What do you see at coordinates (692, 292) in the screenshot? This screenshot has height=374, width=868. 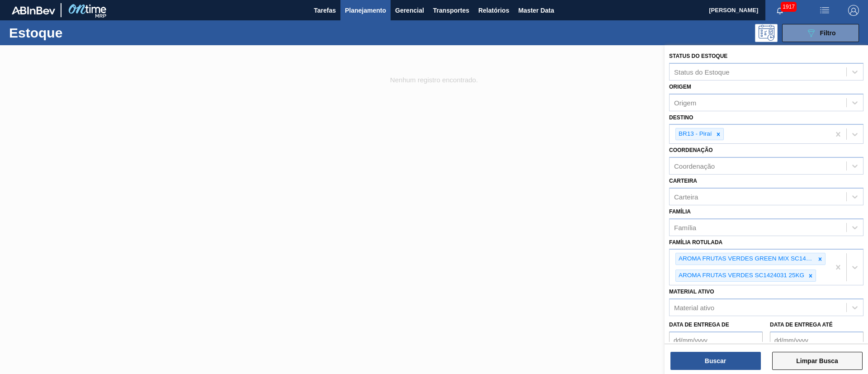 I see `label: Material ativo` at bounding box center [692, 292].